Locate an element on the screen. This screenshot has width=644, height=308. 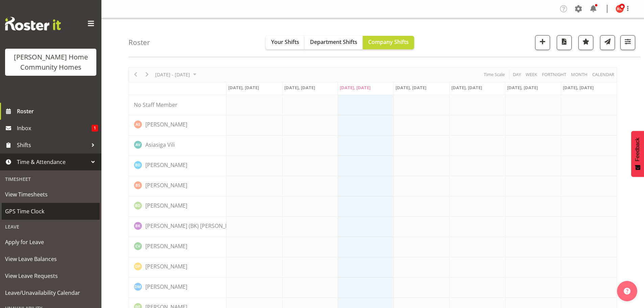
button: Add a new shift is located at coordinates (542, 43).